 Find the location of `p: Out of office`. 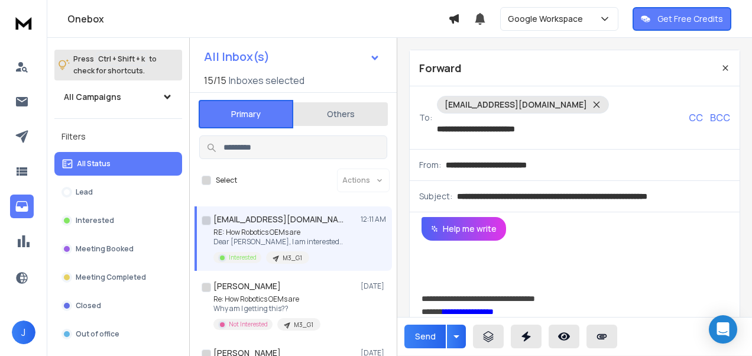

p: Out of office is located at coordinates (98, 334).